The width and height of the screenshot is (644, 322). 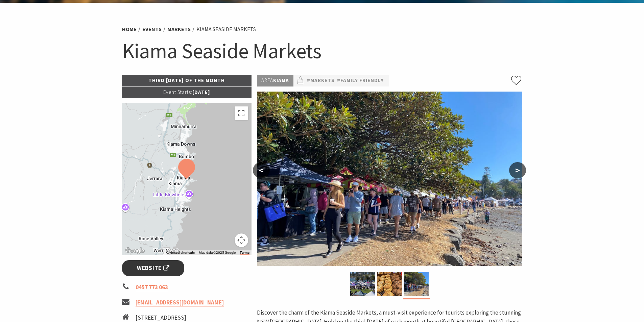 I want to click on a: Terms, so click(x=244, y=252).